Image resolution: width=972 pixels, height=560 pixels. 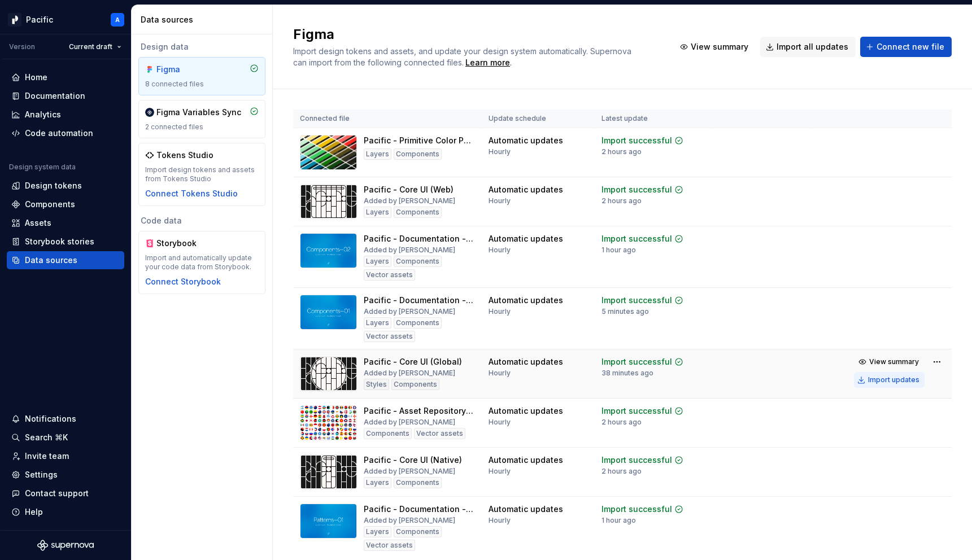 What do you see at coordinates (65, 242) in the screenshot?
I see `a: Storybook stories` at bounding box center [65, 242].